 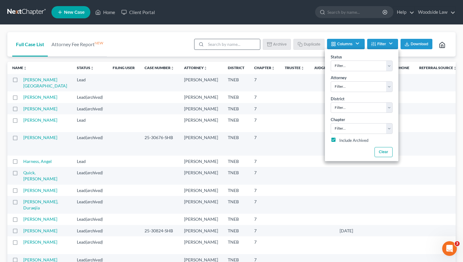 I want to click on a: Help, so click(x=404, y=12).